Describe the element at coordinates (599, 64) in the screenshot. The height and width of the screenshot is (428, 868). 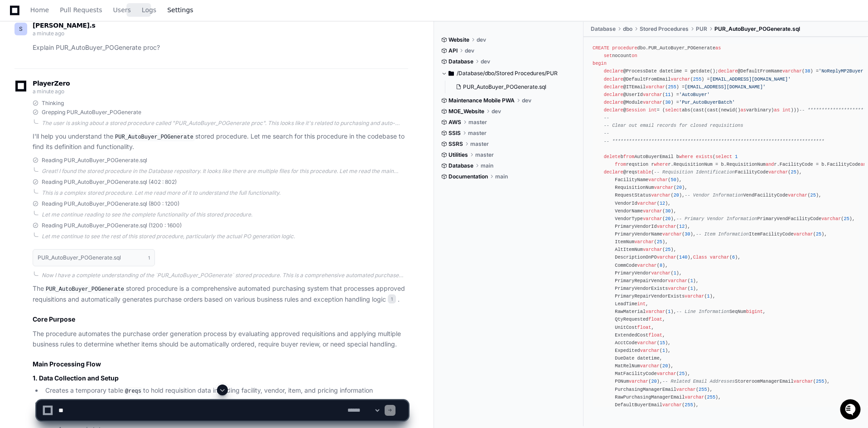
I see `span: begin` at that location.